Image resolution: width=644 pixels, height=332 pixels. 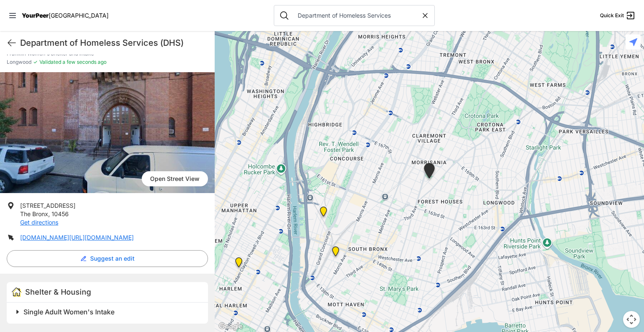 What do you see at coordinates (60, 214) in the screenshot?
I see `span: 10456` at bounding box center [60, 214].